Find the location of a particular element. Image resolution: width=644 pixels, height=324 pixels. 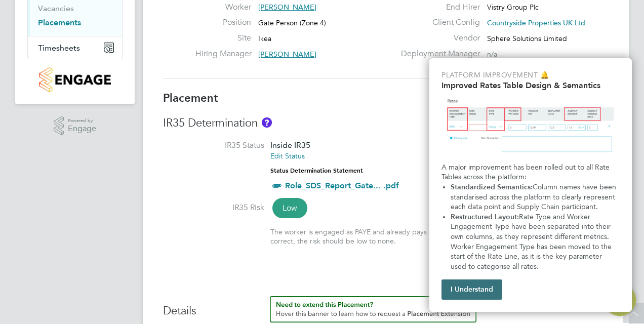

span: Vistry Group Plc is located at coordinates (513, 7).